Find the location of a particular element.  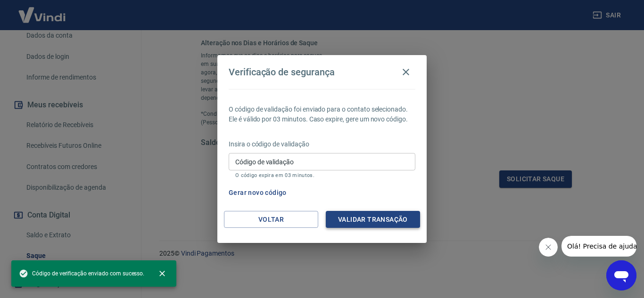

button: Voltar is located at coordinates (271, 219).